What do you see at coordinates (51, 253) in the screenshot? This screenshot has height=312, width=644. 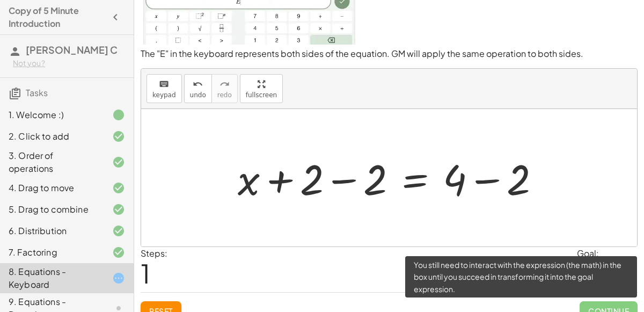 I see `div: 7. Factoring` at bounding box center [51, 253].